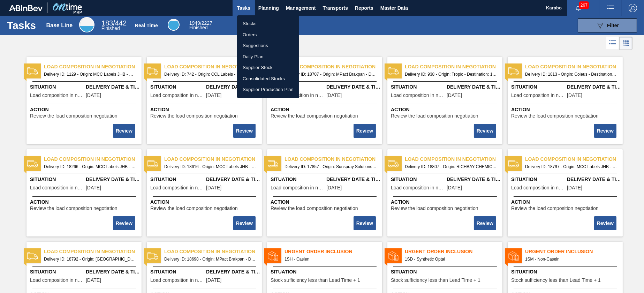 The image size is (644, 293). What do you see at coordinates (268, 79) in the screenshot?
I see `li: Consolidated Stocks` at bounding box center [268, 79].